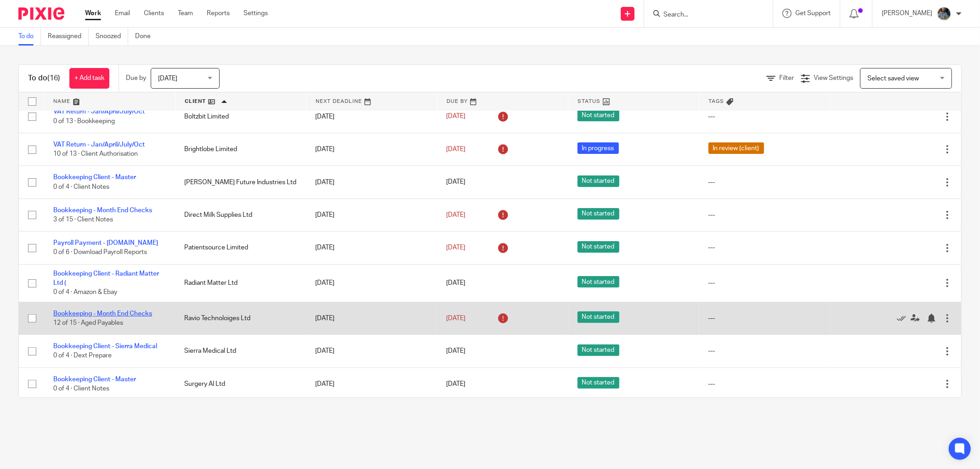 The height and width of the screenshot is (469, 980). Describe the element at coordinates (787, 78) in the screenshot. I see `span: Filter` at that location.